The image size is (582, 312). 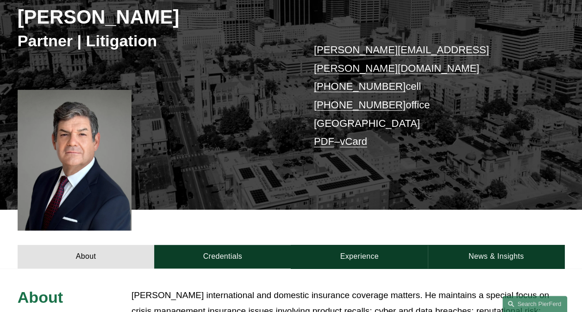 What do you see at coordinates (359, 257) in the screenshot?
I see `a: Experience` at bounding box center [359, 257].